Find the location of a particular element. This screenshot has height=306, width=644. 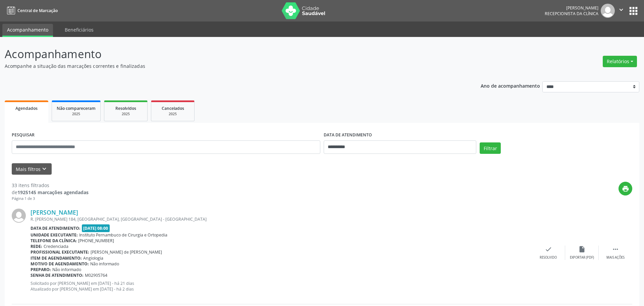

a: Beneficiários is located at coordinates (79, 30).